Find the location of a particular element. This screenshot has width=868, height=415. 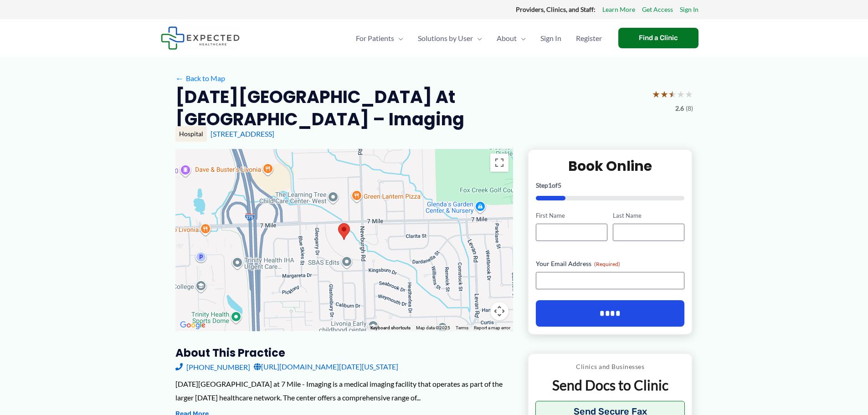

a: Terms (opens in new tab) is located at coordinates (462, 328).